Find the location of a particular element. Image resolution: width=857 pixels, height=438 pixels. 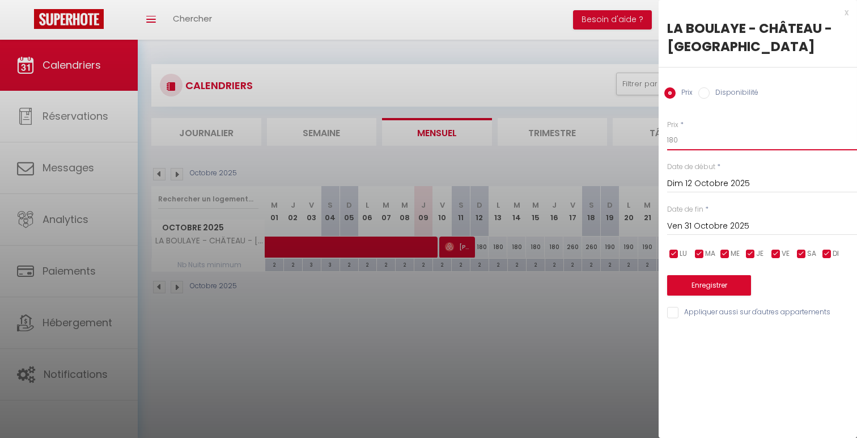

span: JE is located at coordinates (760, 253).